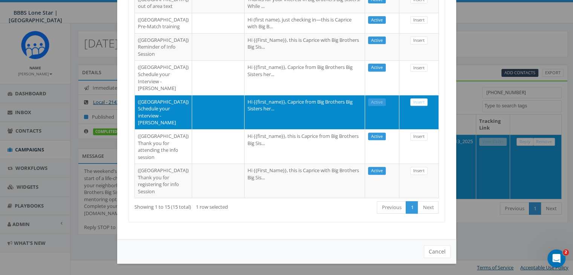  I want to click on td: Hi {{first_name}}, this is Caprice from Big Brothers Big Sis..., so click(305, 146).